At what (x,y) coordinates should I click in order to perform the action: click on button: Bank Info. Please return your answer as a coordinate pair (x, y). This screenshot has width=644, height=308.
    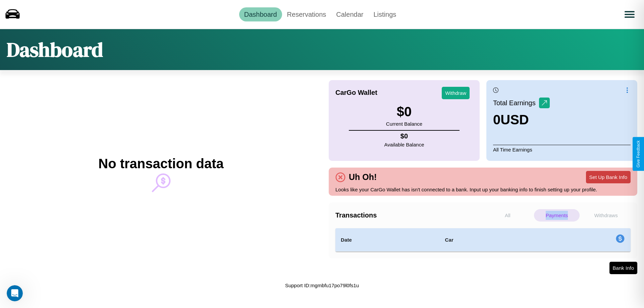
    Looking at the image, I should click on (623, 268).